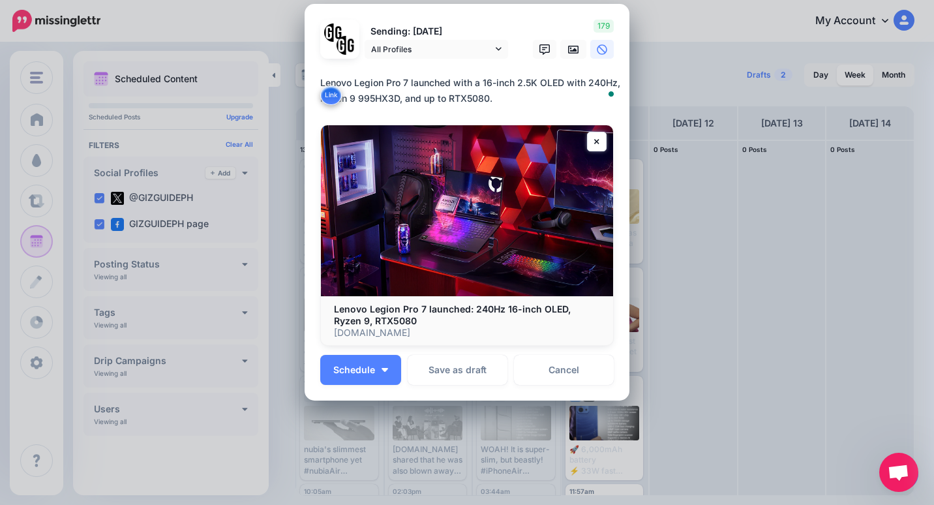 Image resolution: width=934 pixels, height=505 pixels. Describe the element at coordinates (354, 370) in the screenshot. I see `span: Schedule` at that location.